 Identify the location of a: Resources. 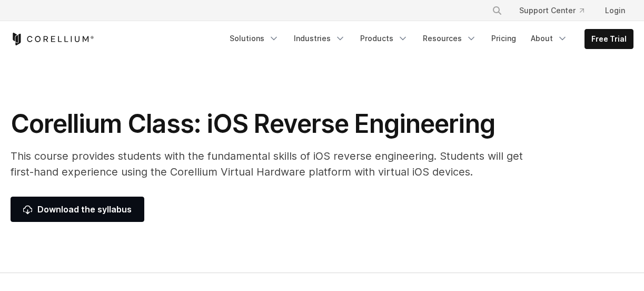
(450, 39).